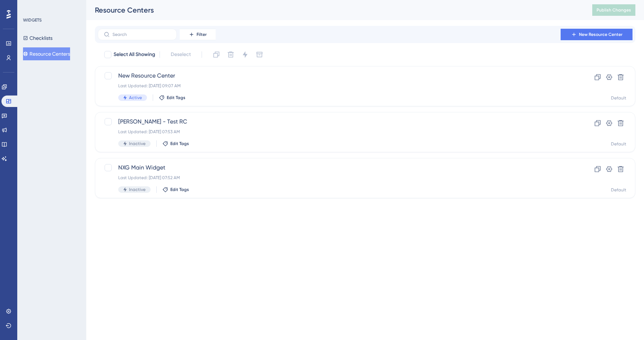 The width and height of the screenshot is (644, 340). Describe the element at coordinates (142, 34) in the screenshot. I see `input: Search` at that location.